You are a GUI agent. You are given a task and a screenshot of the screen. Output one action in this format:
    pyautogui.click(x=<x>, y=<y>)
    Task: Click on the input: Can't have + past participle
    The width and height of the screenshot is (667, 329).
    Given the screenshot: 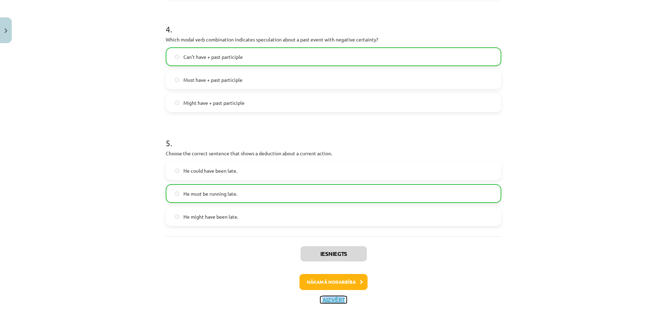 What is the action you would take?
    pyautogui.click(x=177, y=57)
    